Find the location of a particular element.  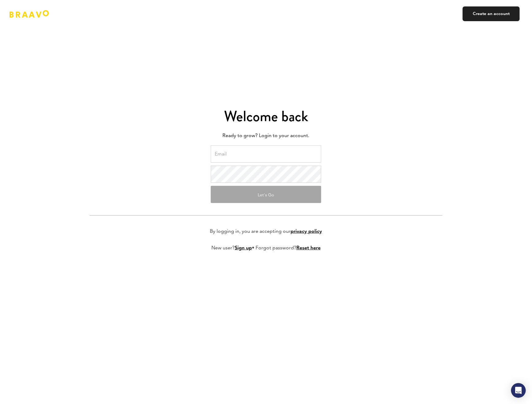

a: privacy policy is located at coordinates (306, 231).